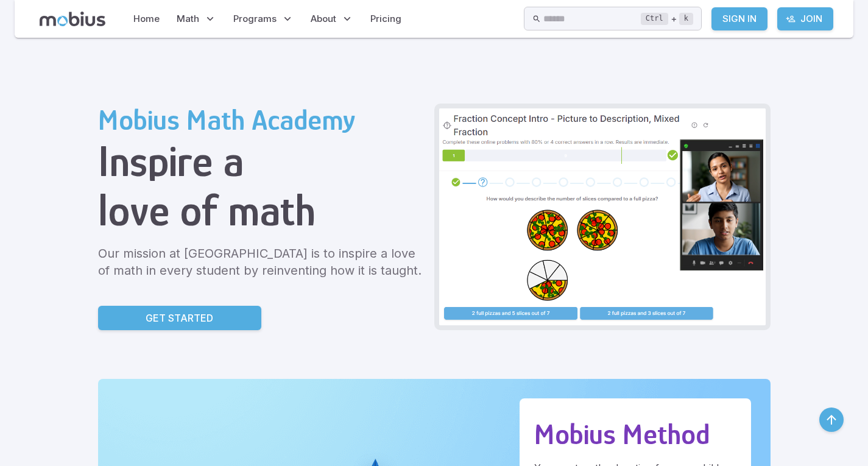  Describe the element at coordinates (740, 19) in the screenshot. I see `a: Sign In` at that location.